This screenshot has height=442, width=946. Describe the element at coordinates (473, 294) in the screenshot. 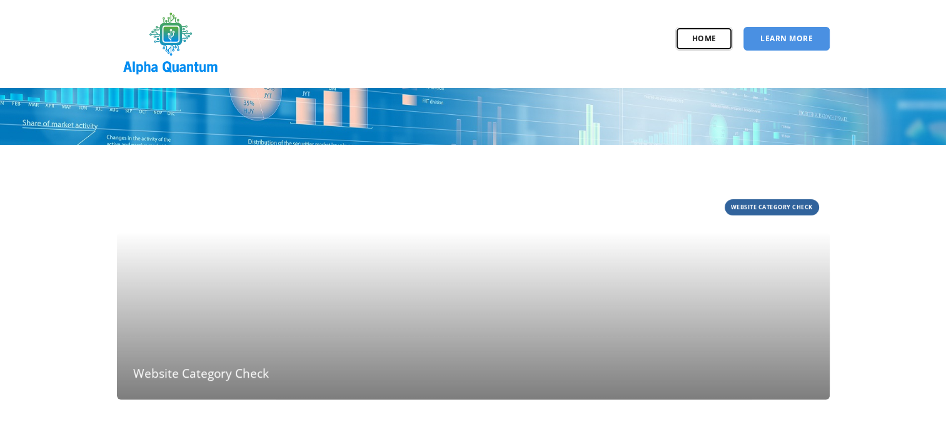

I see `a: Website Category Check Website Category Check` at that location.